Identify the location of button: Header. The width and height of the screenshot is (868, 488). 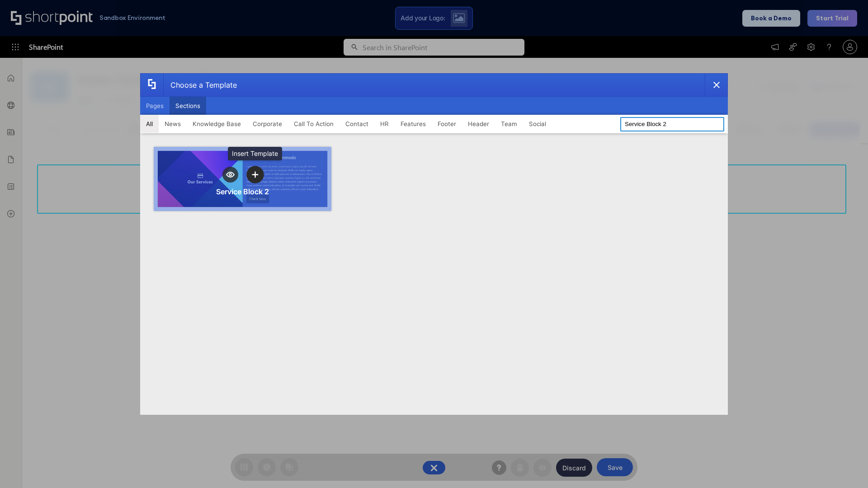
(478, 124).